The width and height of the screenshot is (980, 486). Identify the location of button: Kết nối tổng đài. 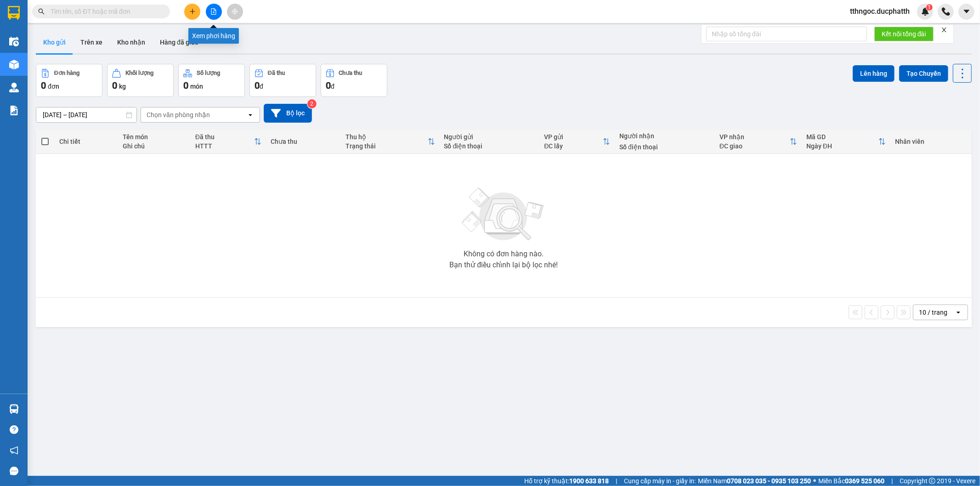
(904, 34).